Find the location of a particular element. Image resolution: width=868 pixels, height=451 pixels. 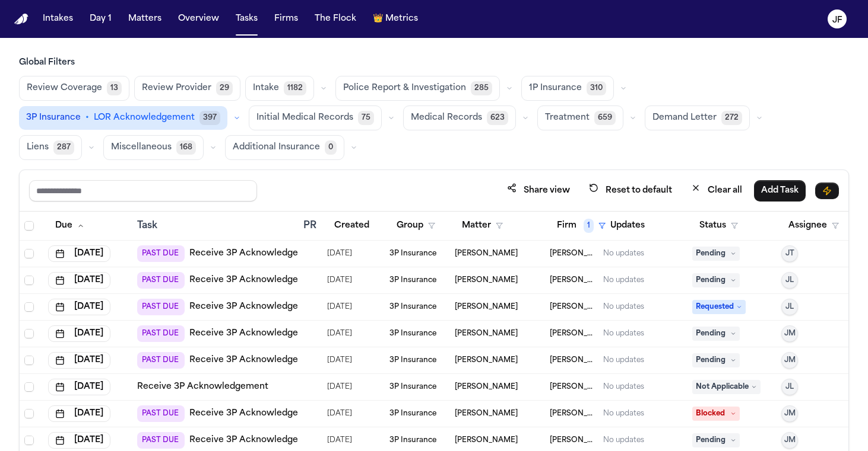

span: 1 is located at coordinates (588, 226).